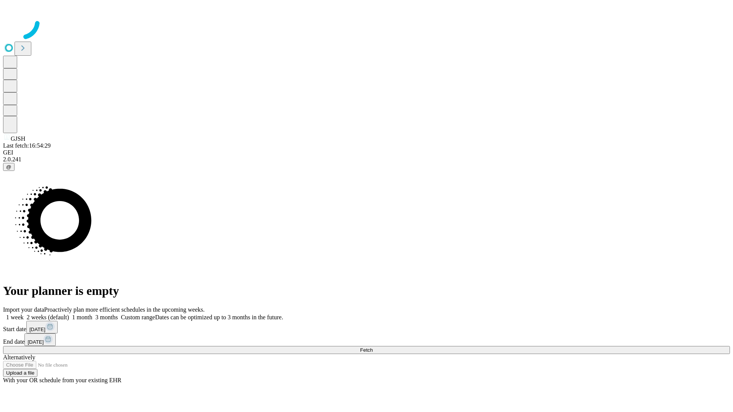 The image size is (733, 412). I want to click on span: Last fetch: 16:54:29, so click(27, 145).